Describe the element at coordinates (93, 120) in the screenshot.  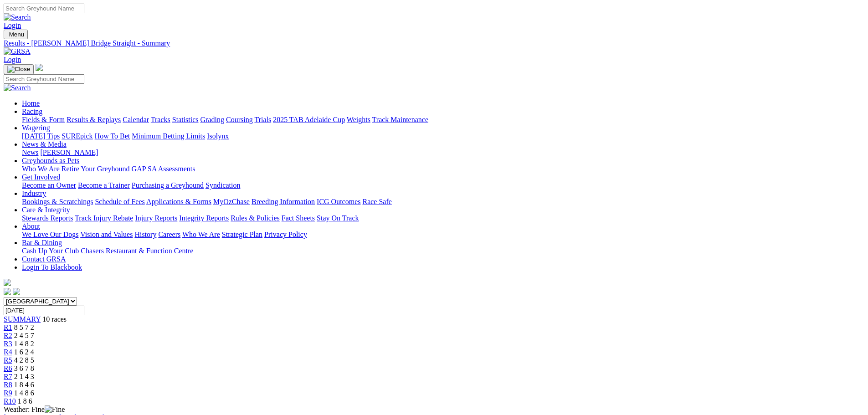
I see `a: Results & Replays` at that location.